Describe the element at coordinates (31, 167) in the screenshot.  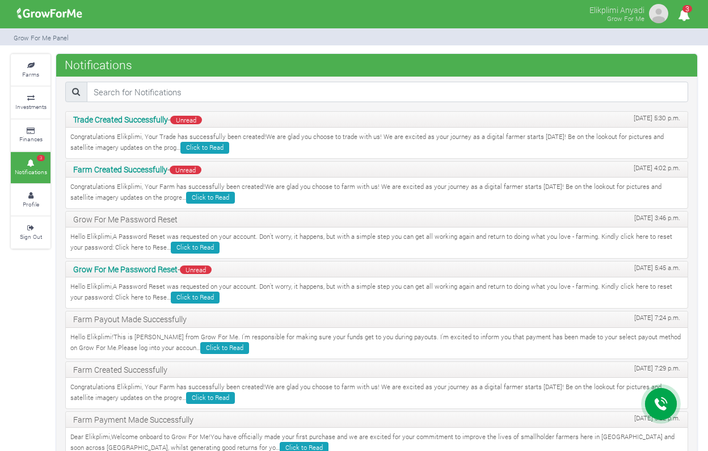
I see `a: 3 Notifications` at that location.